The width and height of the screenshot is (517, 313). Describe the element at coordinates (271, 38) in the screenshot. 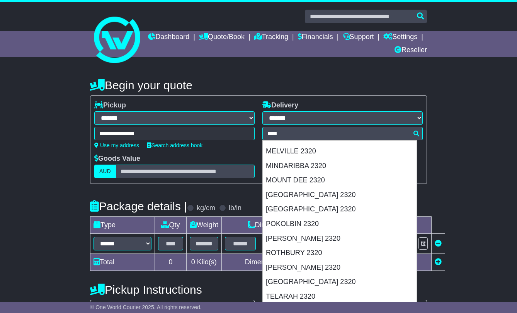

I see `a: Tracking` at that location.